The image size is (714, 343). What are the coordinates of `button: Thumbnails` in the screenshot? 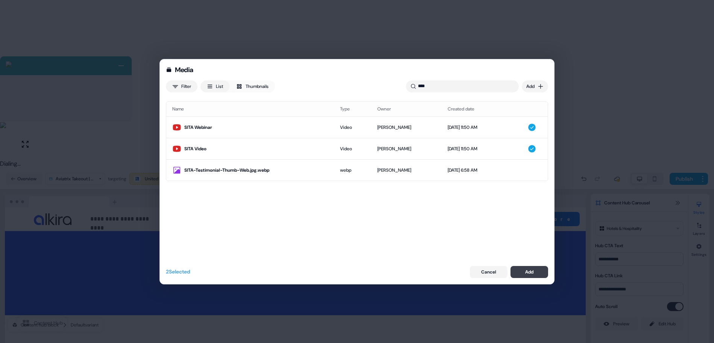 It's located at (252, 86).